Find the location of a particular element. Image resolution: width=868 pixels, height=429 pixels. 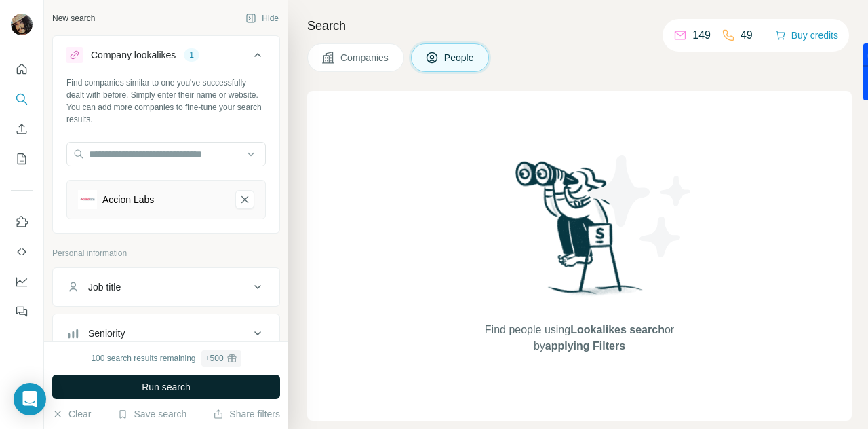

h4: Search is located at coordinates (579, 26).